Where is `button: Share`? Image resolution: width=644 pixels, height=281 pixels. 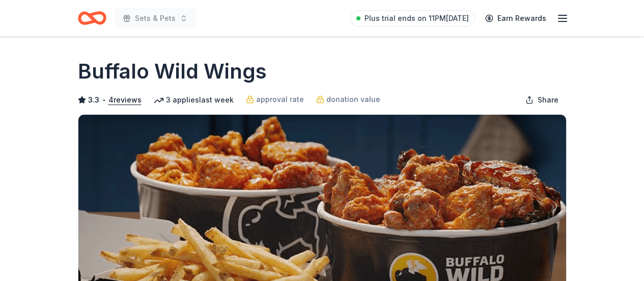
button: Share is located at coordinates (542, 100).